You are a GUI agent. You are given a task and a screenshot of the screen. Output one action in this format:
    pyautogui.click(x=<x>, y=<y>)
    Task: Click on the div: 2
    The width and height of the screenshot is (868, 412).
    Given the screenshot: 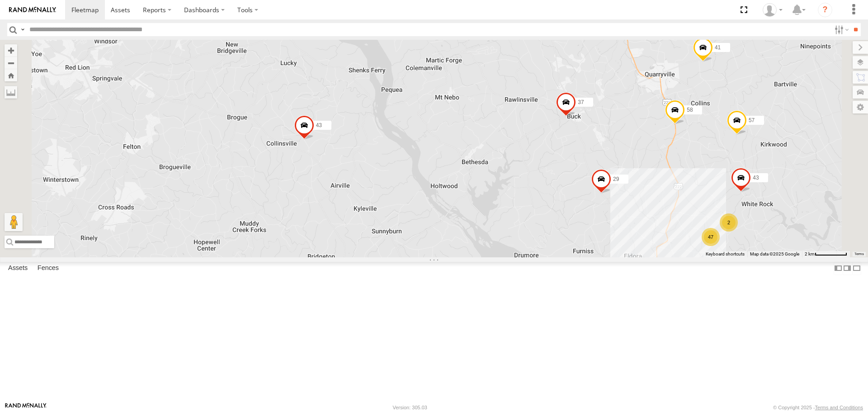 What is the action you would take?
    pyautogui.click(x=729, y=222)
    